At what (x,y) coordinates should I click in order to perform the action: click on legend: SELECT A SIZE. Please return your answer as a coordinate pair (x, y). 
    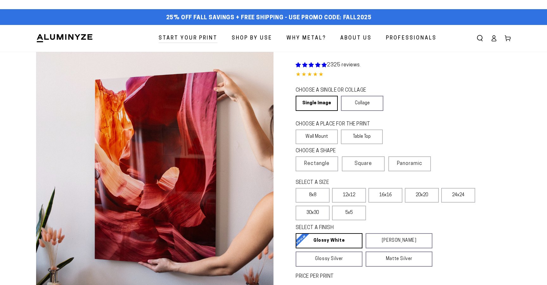
    Looking at the image, I should click on (359, 183).